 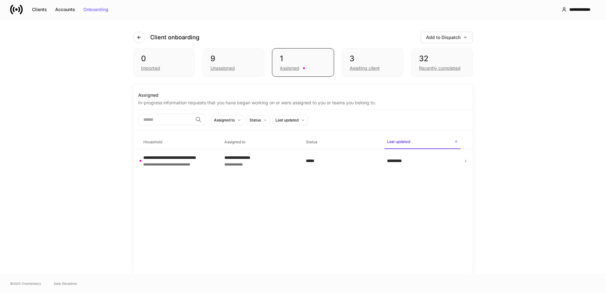 What do you see at coordinates (290, 120) in the screenshot?
I see `button: Last updated` at bounding box center [290, 120].